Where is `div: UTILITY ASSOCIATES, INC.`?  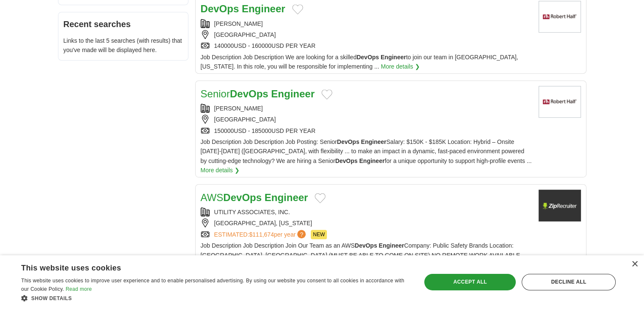 div: UTILITY ASSOCIATES, INC. is located at coordinates (366, 212).